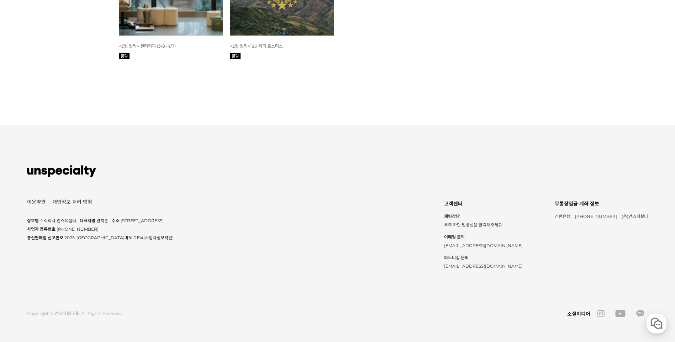 The height and width of the screenshot is (342, 675). What do you see at coordinates (25, 234) in the screenshot?
I see `a: 홈` at bounding box center [25, 234].